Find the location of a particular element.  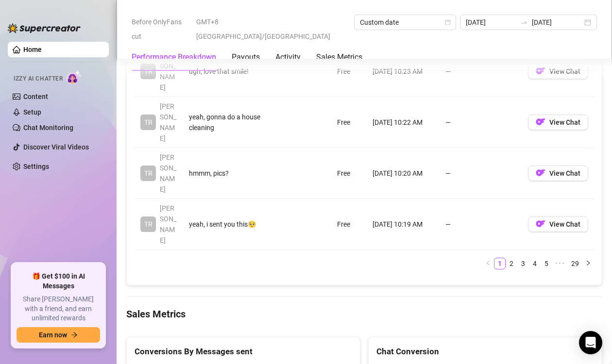

div: yeah, i sent you this🥺 is located at coordinates (238, 224).